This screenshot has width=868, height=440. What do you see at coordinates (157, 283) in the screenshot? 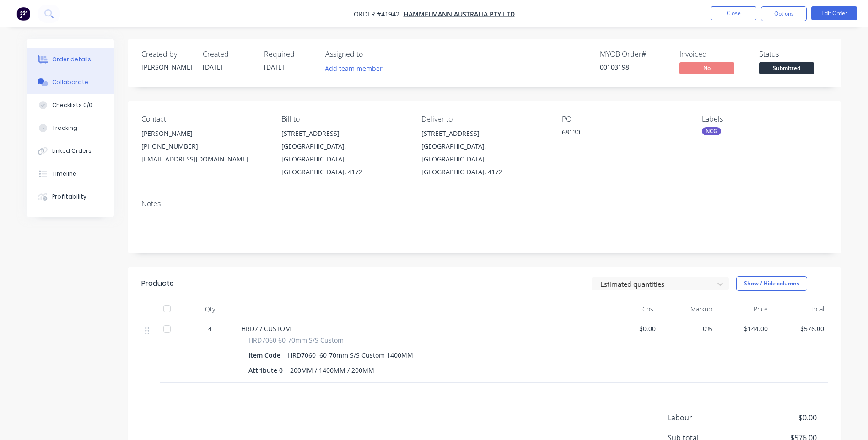
I see `div: Products` at bounding box center [157, 283].